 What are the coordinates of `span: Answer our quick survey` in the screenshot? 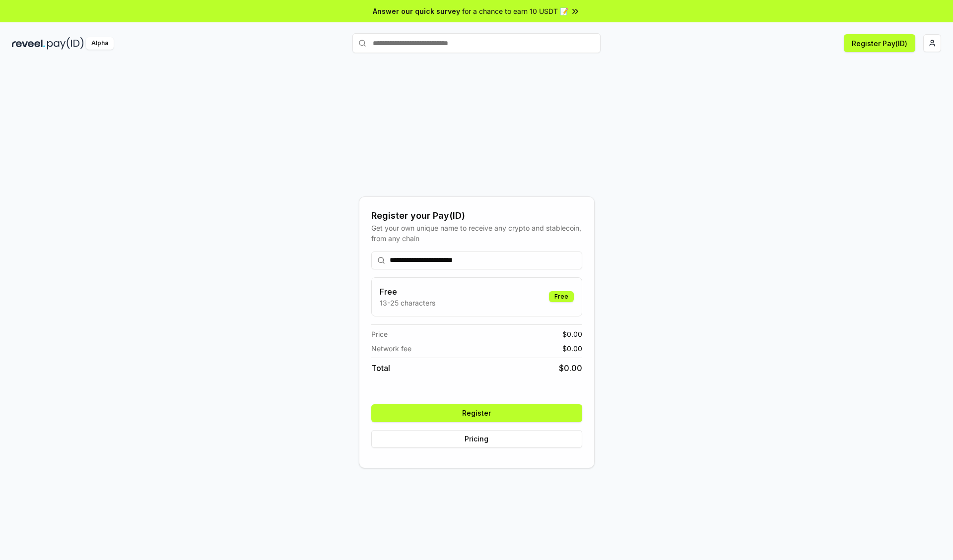 It's located at (416, 11).